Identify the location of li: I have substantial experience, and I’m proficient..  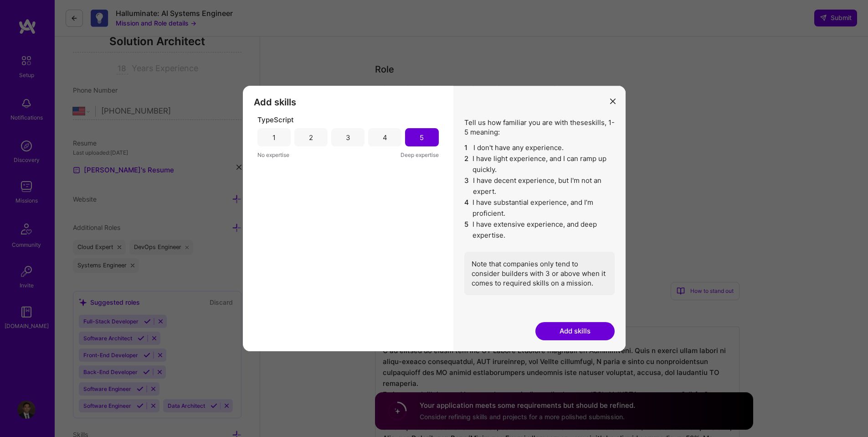
(539, 208).